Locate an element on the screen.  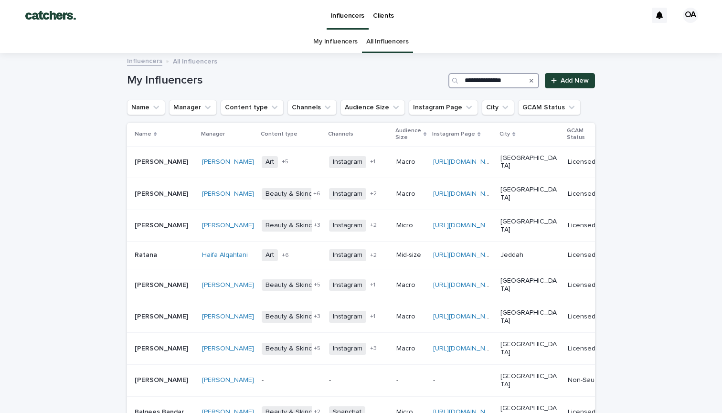
a: Add New is located at coordinates (570, 81).